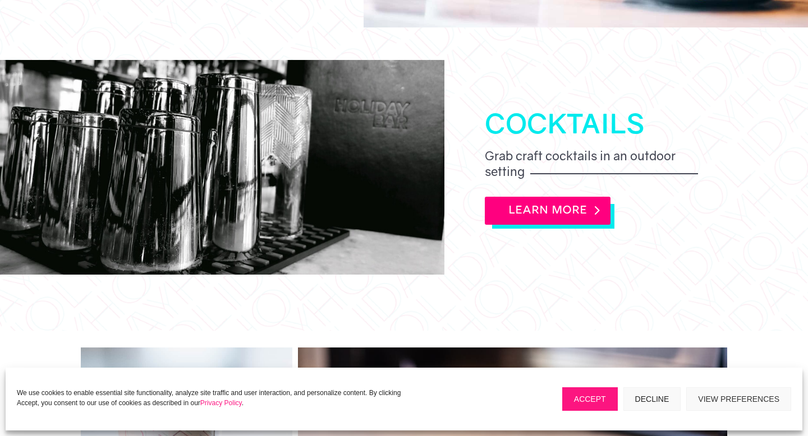 This screenshot has width=808, height=436. Describe the element at coordinates (646, 126) in the screenshot. I see `h2: Cocktails` at that location.